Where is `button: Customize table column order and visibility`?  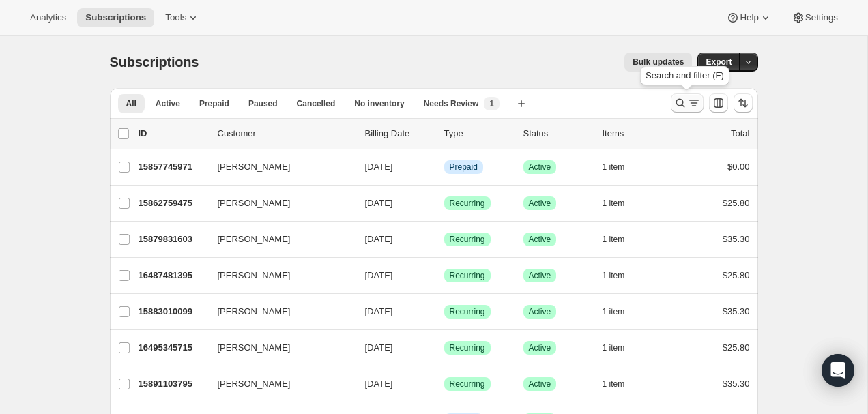 button: Customize table column order and visibility is located at coordinates (718, 103).